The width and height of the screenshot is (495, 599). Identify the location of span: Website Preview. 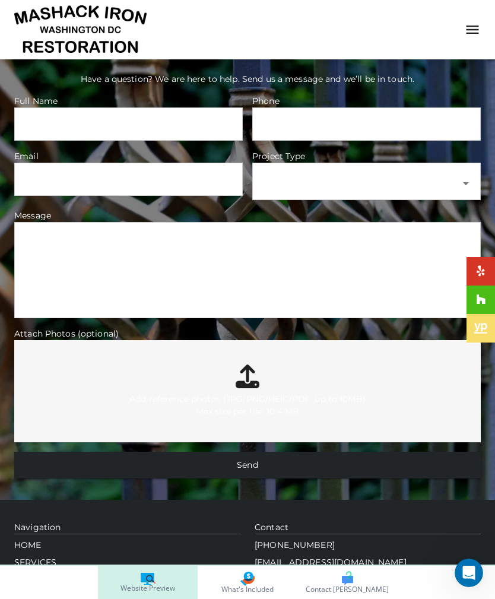
(148, 588).